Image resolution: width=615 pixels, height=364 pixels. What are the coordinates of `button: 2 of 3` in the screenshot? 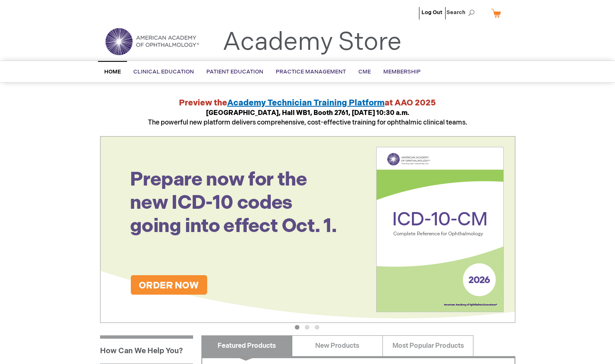 It's located at (307, 327).